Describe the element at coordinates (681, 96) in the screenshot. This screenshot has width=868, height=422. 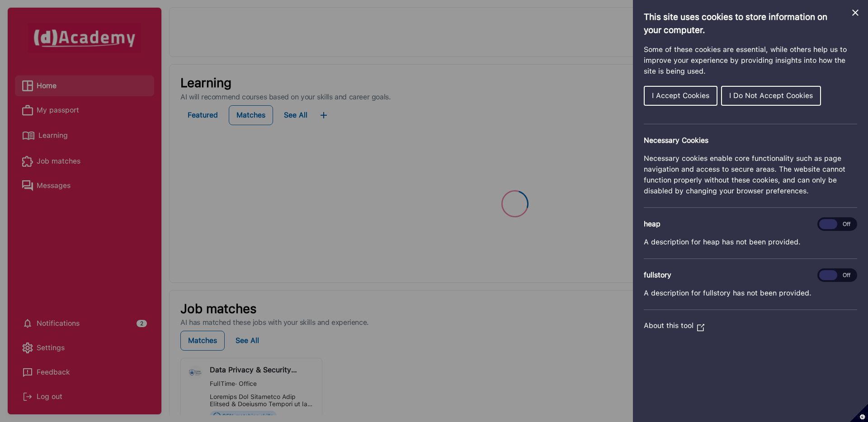
I see `button: I Accept Cookies` at that location.